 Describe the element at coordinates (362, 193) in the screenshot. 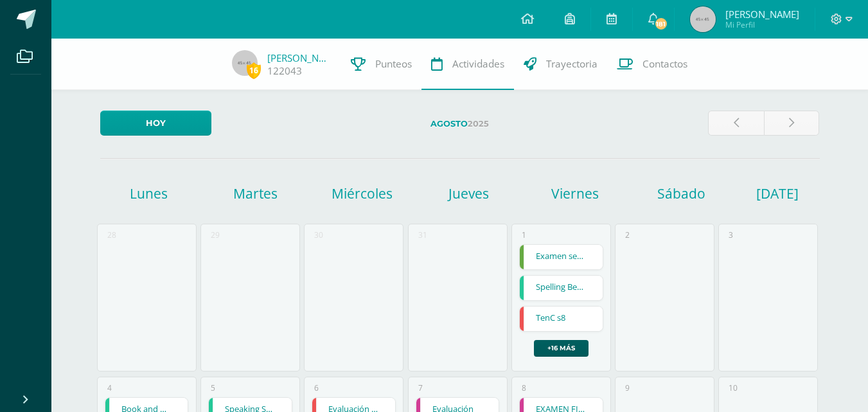

I see `h1: Miércoles` at that location.